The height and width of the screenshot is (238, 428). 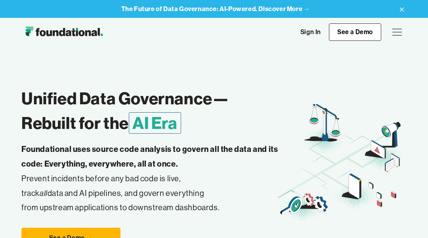 I want to click on a: home, so click(x=64, y=32).